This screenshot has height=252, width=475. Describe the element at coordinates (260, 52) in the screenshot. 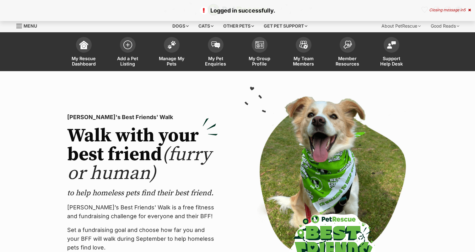

I see `a: My Group Profile` at that location.